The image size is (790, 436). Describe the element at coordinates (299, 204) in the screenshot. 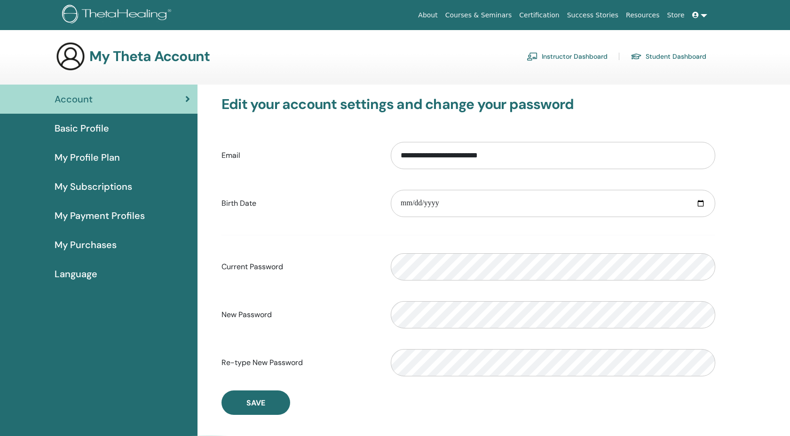

I see `label: Birth Date` at that location.